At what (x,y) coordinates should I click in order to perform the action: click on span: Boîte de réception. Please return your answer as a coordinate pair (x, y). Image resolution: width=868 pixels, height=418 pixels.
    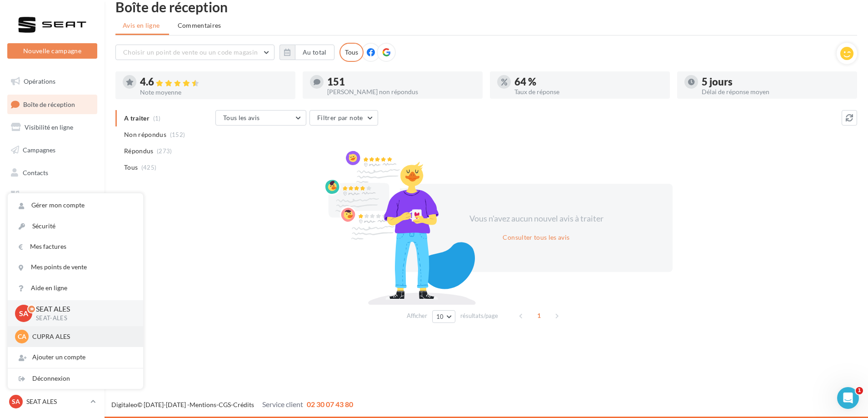
    Looking at the image, I should click on (49, 104).